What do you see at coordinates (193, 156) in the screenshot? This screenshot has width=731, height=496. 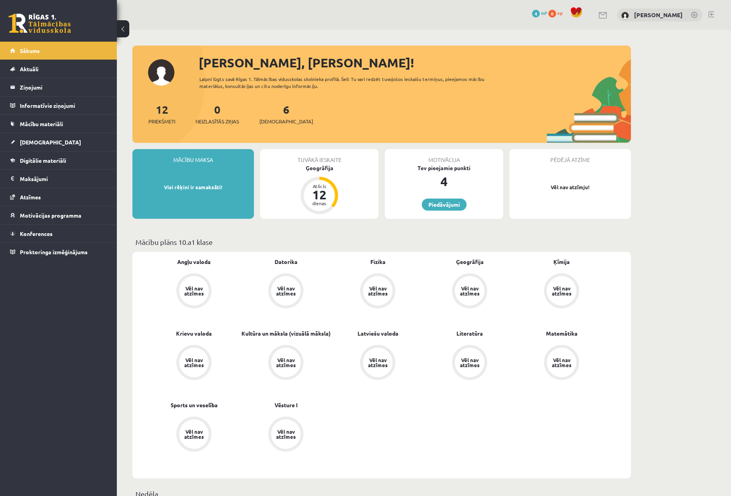 I see `div: Mācību maksa` at bounding box center [193, 156].